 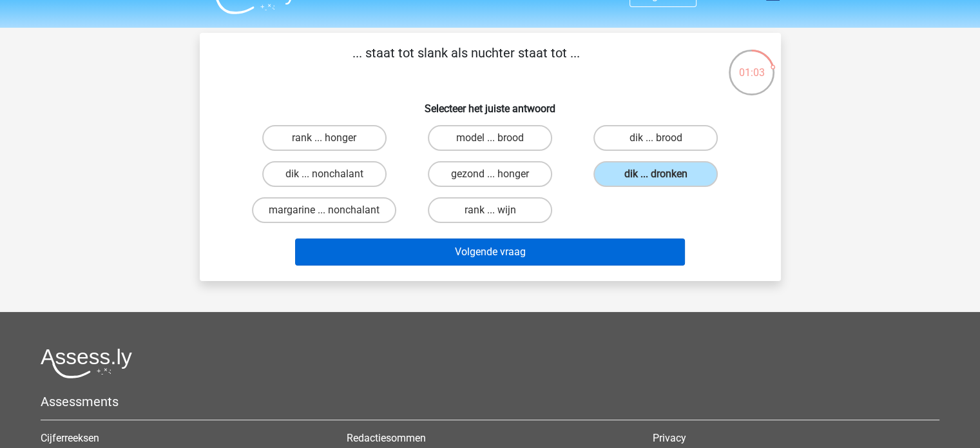 What do you see at coordinates (655, 138) in the screenshot?
I see `label: dik ... brood` at bounding box center [655, 138].